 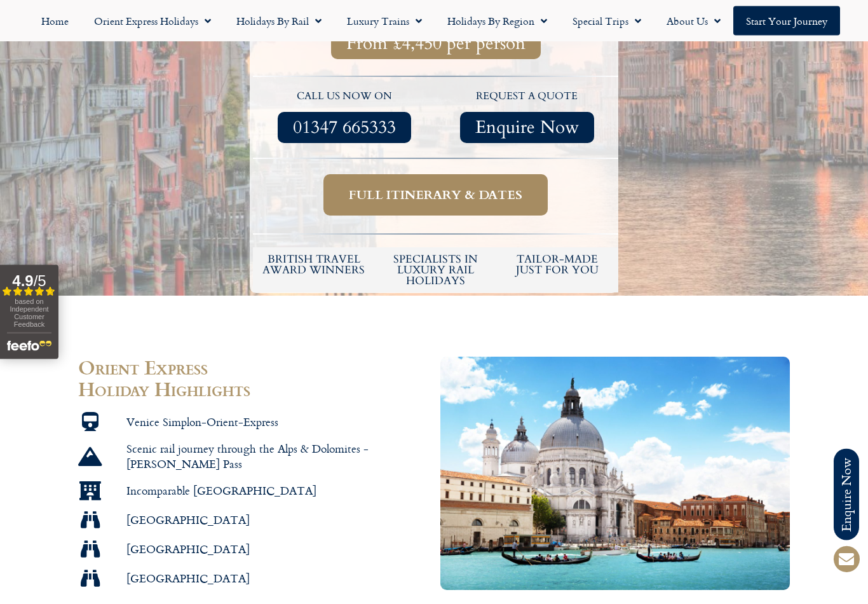 I want to click on p: request a quote, so click(x=528, y=97).